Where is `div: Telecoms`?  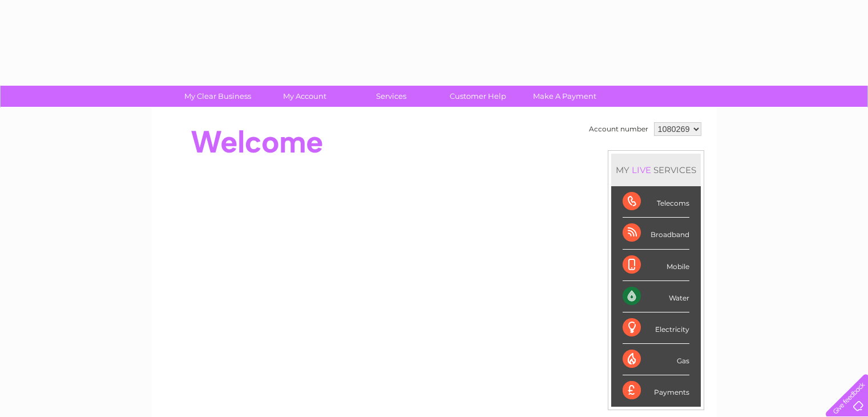 div: Telecoms is located at coordinates (656, 202).